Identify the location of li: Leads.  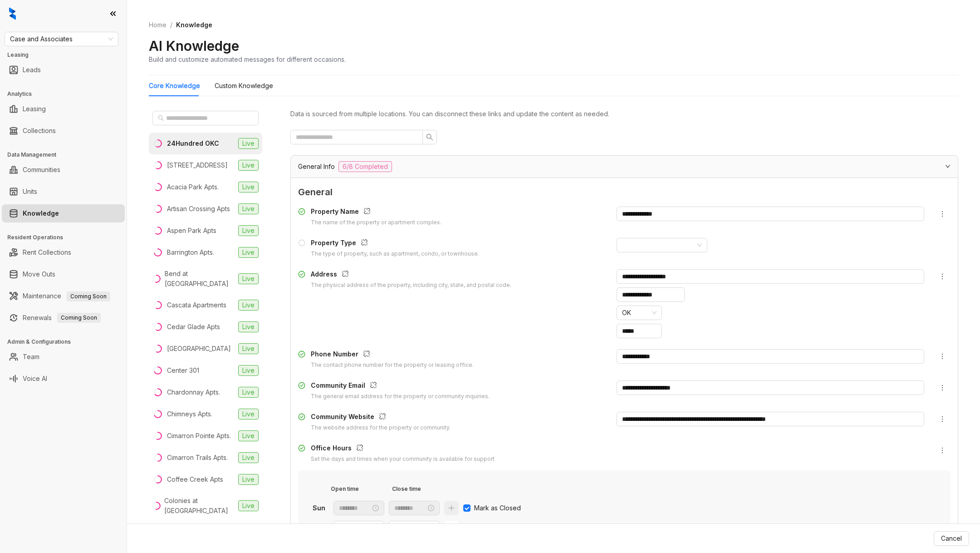
(63, 70).